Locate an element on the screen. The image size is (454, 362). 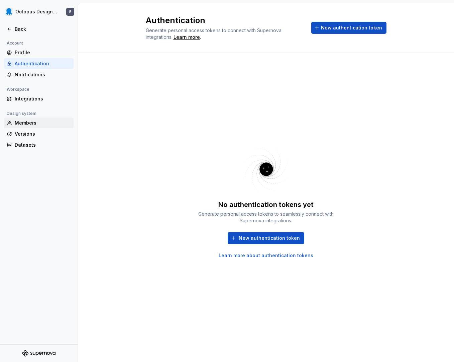
div: Workspace is located at coordinates (18, 89).